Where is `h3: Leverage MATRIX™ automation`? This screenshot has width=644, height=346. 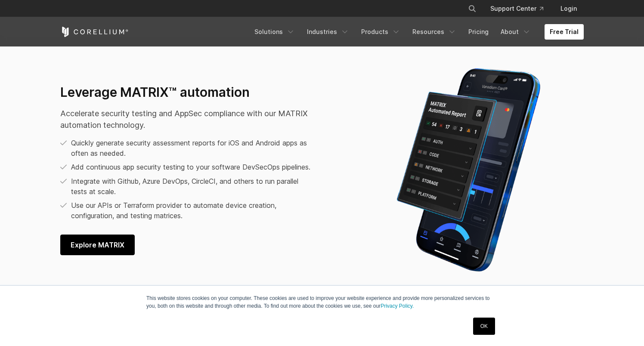 h3: Leverage MATRIX™ automation is located at coordinates (188, 93).